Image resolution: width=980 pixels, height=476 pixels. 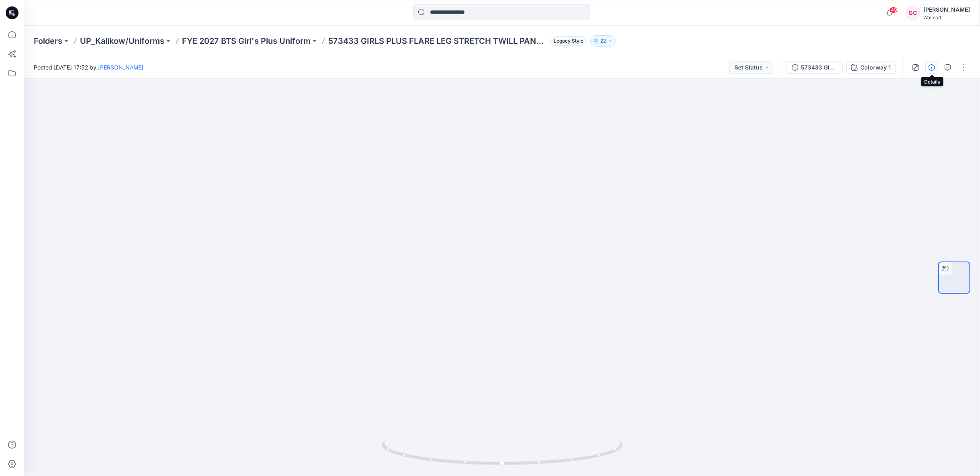 I want to click on span: 49, so click(x=894, y=10).